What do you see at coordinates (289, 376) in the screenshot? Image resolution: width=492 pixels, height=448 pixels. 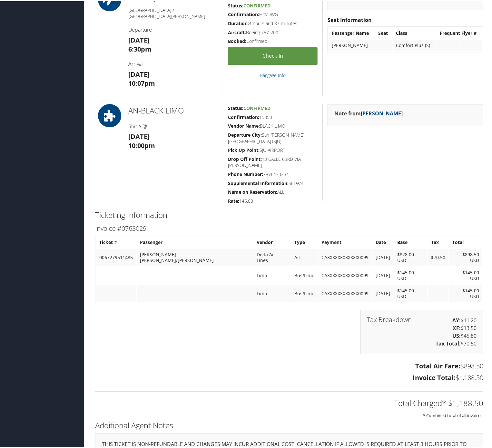 I see `h3: $1,188.50` at bounding box center [289, 376].